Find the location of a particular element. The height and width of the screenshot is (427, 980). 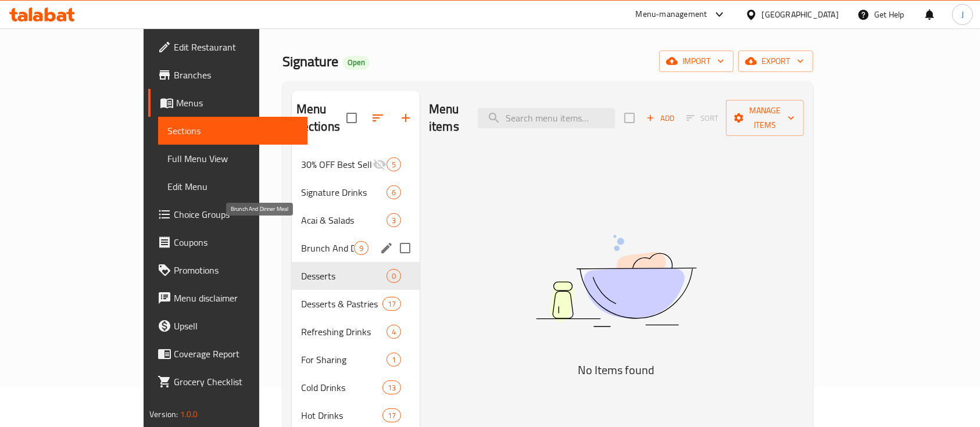

span: Upsell is located at coordinates (236, 326).